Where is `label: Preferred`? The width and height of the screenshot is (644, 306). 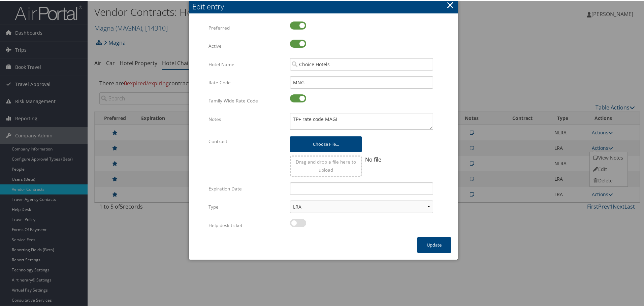
label: Preferred is located at coordinates (247, 27).